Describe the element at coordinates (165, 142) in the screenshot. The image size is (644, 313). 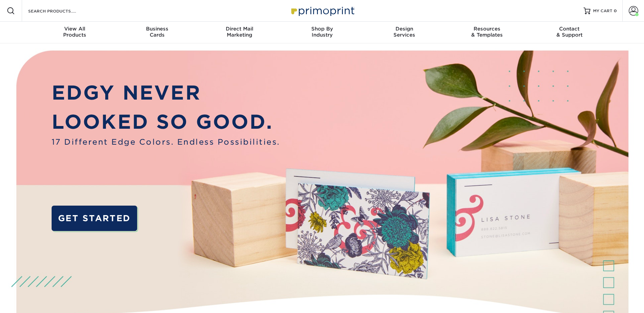
I see `span: 17 Different Edge Colors. Endless Possibilities.` at that location.